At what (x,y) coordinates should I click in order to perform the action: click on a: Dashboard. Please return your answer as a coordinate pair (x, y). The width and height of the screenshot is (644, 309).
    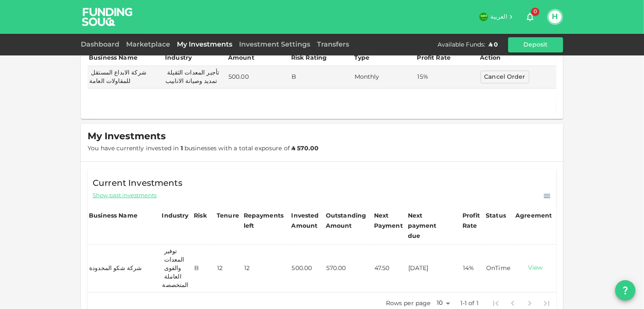
    Looking at the image, I should click on (101, 45).